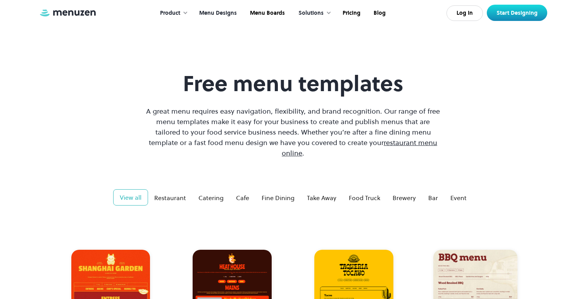 The width and height of the screenshot is (586, 299). What do you see at coordinates (217, 13) in the screenshot?
I see `a: Menu Designs` at bounding box center [217, 13].